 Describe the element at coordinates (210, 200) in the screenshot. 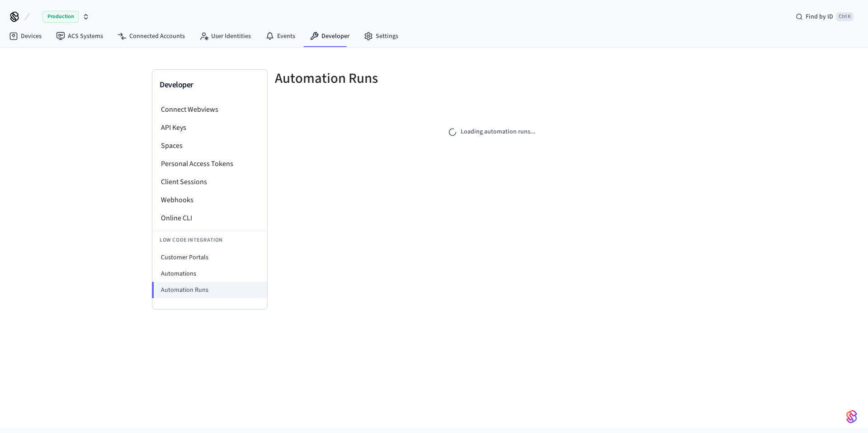

I see `li: Webhooks` at that location.